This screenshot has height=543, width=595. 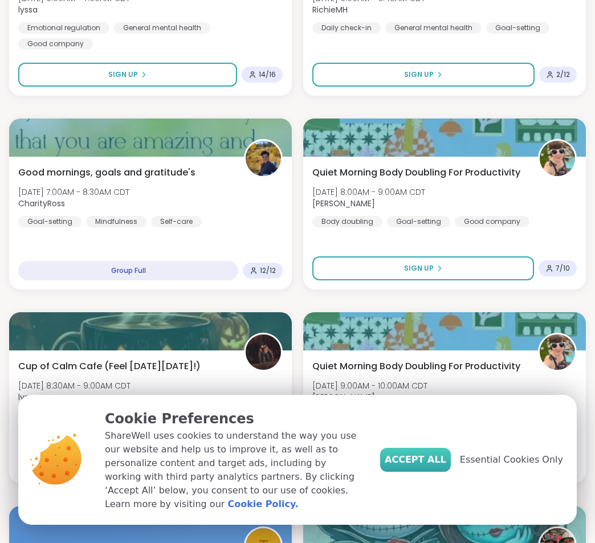 What do you see at coordinates (128, 271) in the screenshot?
I see `div: Group Full` at bounding box center [128, 271].